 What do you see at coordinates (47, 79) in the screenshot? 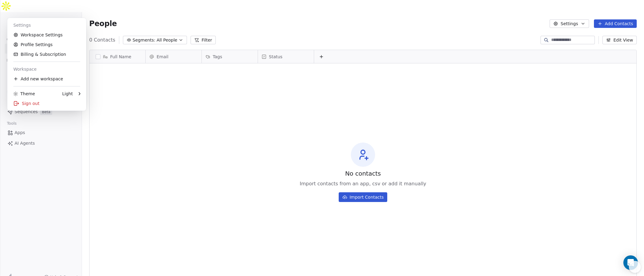
I see `div: Add new workspace` at bounding box center [47, 79].